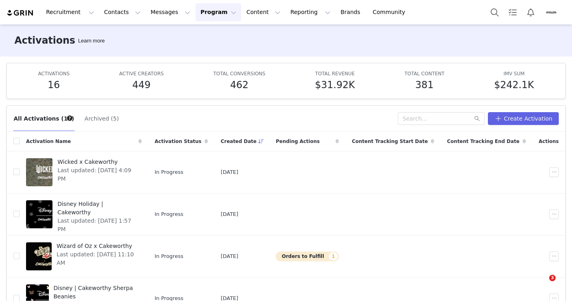  I want to click on span: Pending Actions, so click(298, 141).